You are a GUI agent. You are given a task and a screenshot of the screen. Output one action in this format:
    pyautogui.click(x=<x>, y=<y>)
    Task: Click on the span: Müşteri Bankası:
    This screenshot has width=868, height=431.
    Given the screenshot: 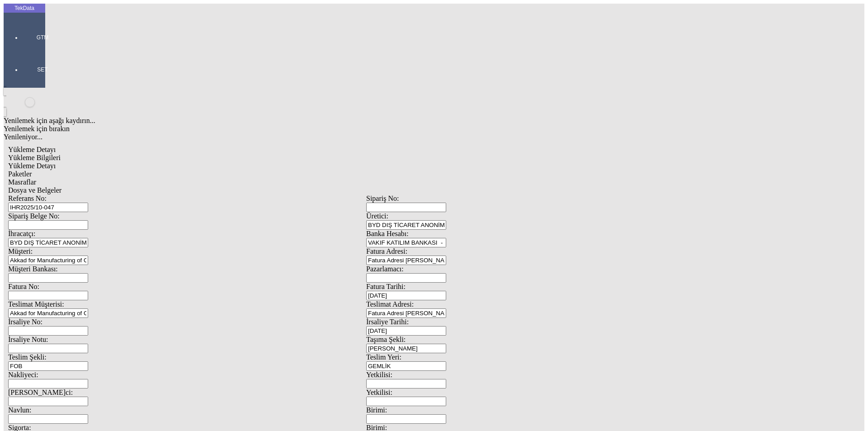 What is the action you would take?
    pyautogui.click(x=33, y=268)
    